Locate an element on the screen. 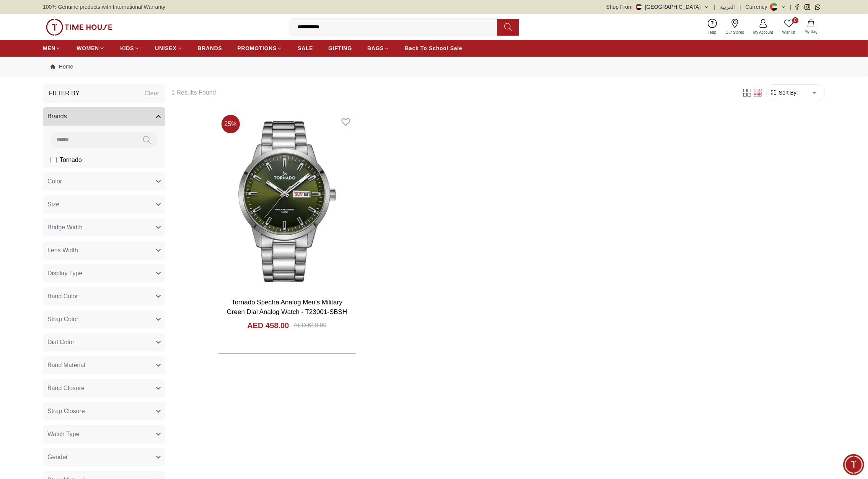 The width and height of the screenshot is (868, 479). span: Tornado is located at coordinates (71, 160).